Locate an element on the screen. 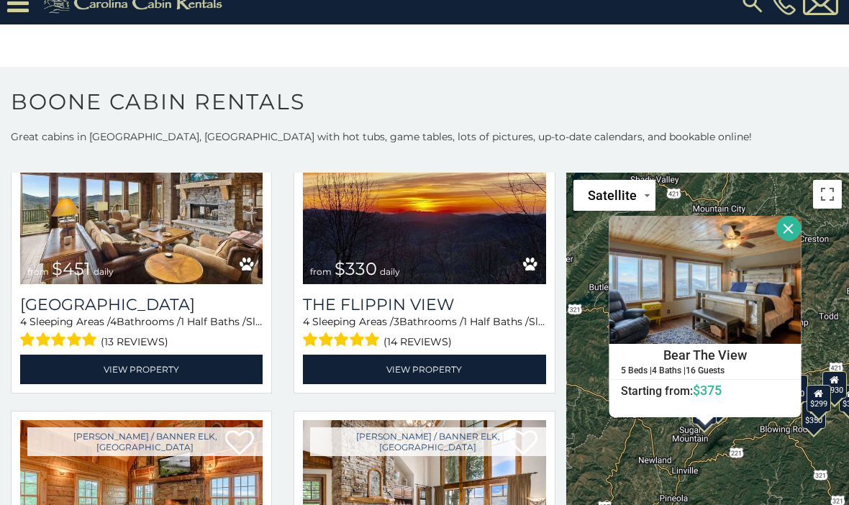 The image size is (849, 505). span: 3 is located at coordinates (397, 322).